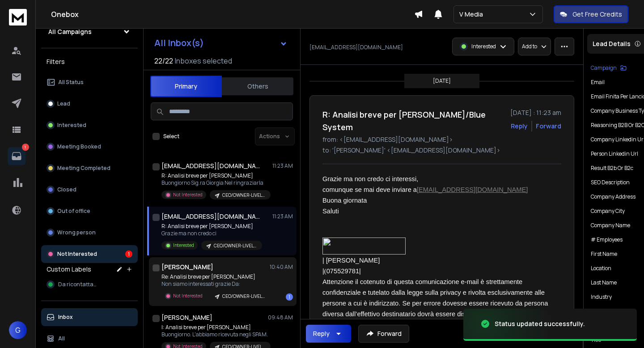 Image resolution: width=644 pixels, height=348 pixels. Describe the element at coordinates (232, 14) in the screenshot. I see `h1: Onebox` at that location.